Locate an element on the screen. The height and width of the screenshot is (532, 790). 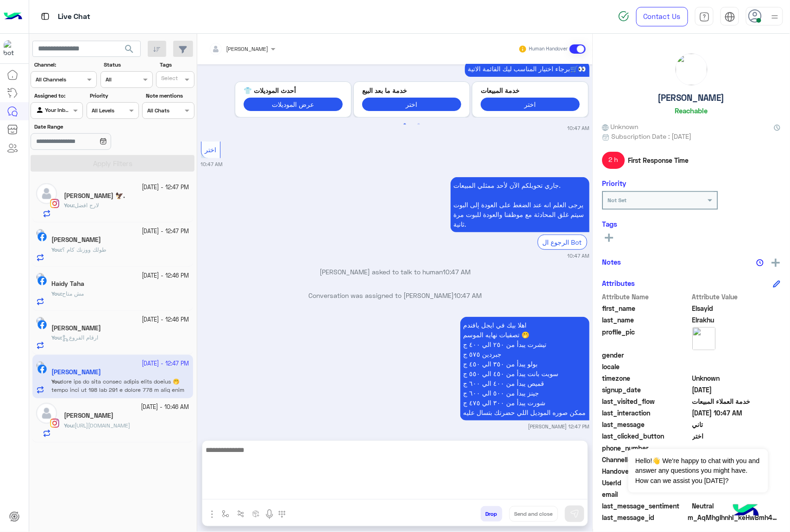
button: Trigger scenario is located at coordinates (241, 513).